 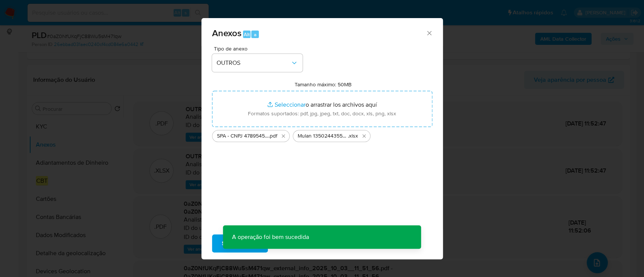 What do you see at coordinates (257, 63) in the screenshot?
I see `button: OUTROS` at bounding box center [257, 63].